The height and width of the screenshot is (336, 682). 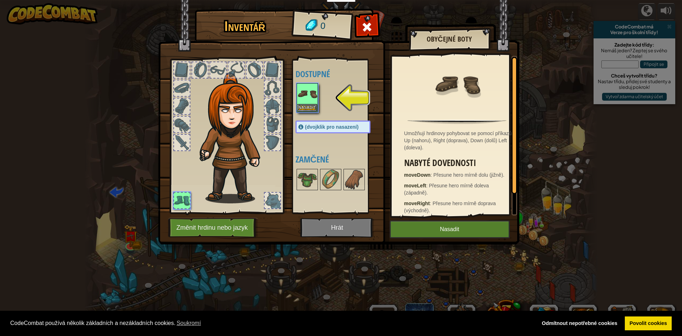 What do you see at coordinates (189, 323) in the screenshot?
I see `a: learn more about cookies` at bounding box center [189, 323].